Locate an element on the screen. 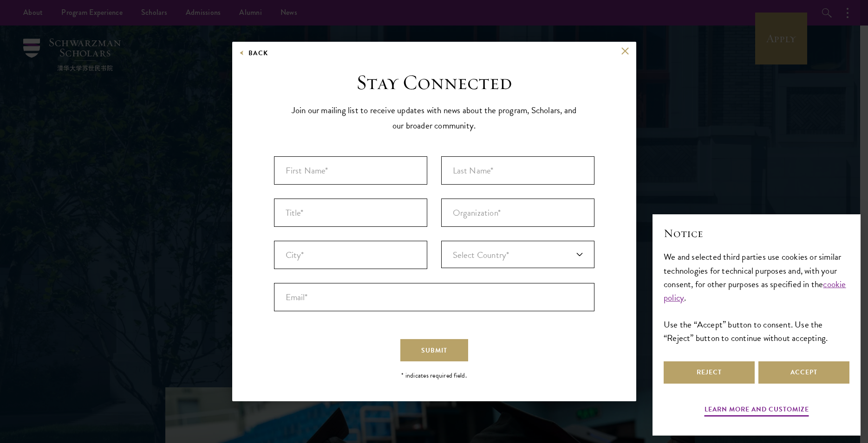 The image size is (868, 443). button: Learn more and customize is located at coordinates (756, 411).